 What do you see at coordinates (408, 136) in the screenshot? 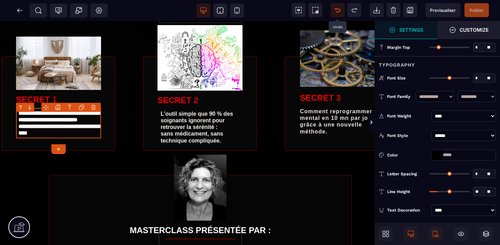
I see `div: Font Style` at bounding box center [408, 136].